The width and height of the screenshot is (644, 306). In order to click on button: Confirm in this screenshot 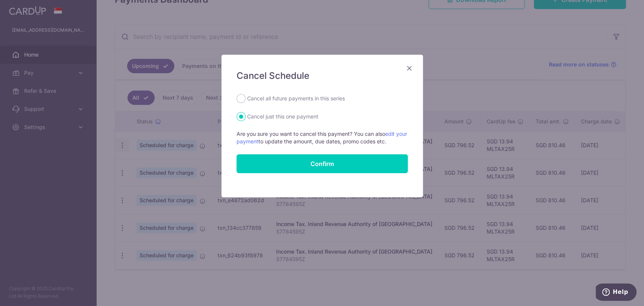, I will do `click(322, 164)`.